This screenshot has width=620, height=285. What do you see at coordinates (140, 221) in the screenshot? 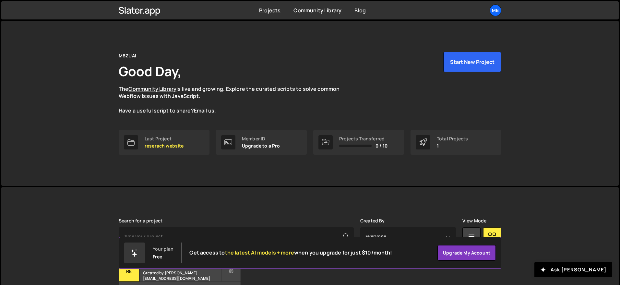
I see `label: Search for a project` at bounding box center [140, 221].